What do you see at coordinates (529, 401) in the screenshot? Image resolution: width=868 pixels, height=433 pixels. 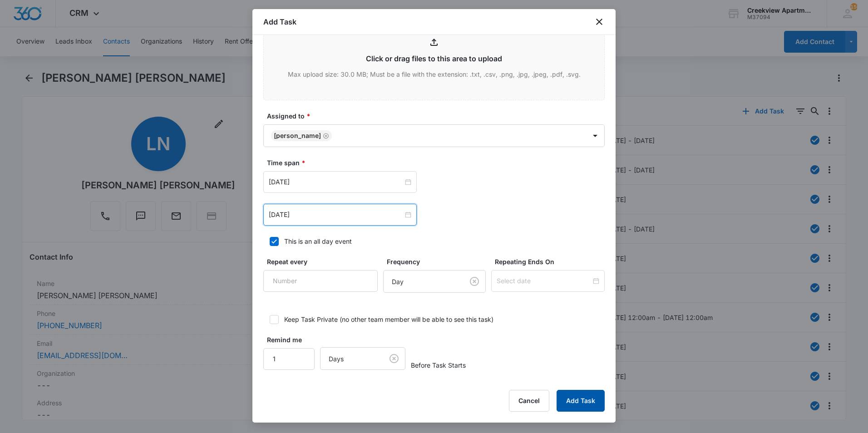 I see `button: Cancel` at bounding box center [529, 401].